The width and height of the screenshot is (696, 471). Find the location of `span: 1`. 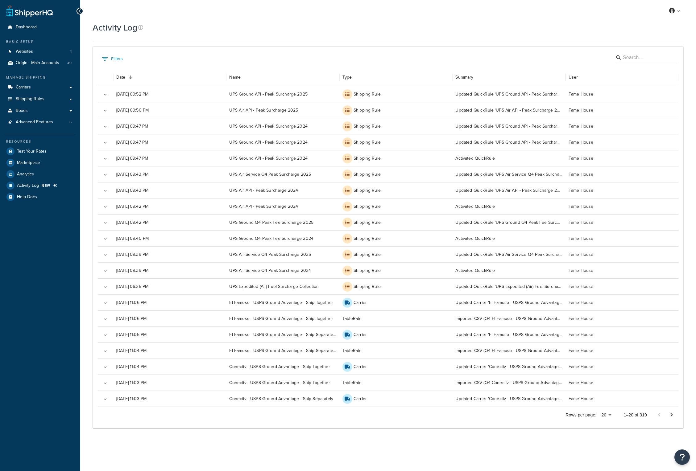

span: 1 is located at coordinates (71, 52).